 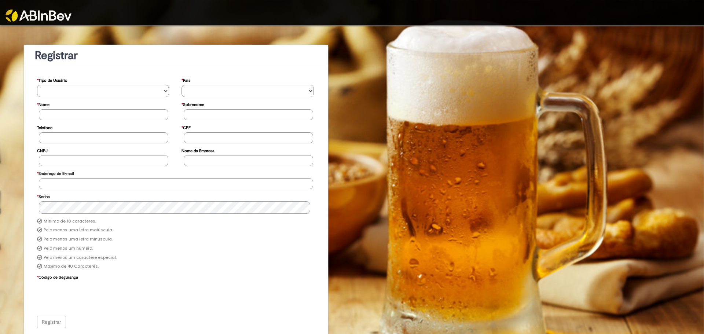 I want to click on label: País, so click(x=186, y=80).